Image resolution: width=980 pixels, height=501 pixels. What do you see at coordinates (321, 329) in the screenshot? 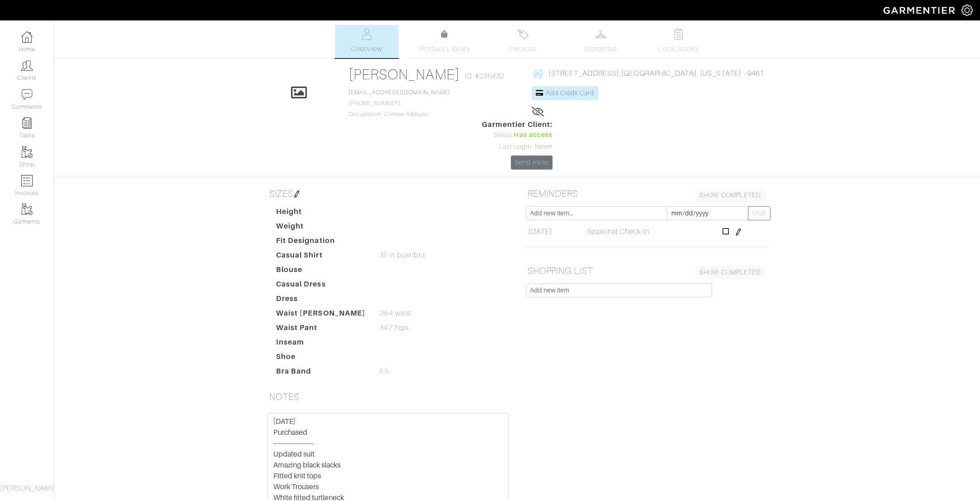
I see `dt: Waist Pant` at bounding box center [321, 329].